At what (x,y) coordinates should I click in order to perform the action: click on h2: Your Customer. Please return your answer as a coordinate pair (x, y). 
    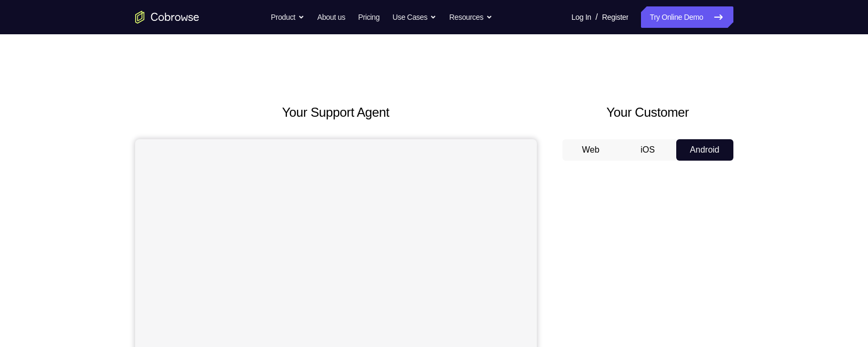
    Looking at the image, I should click on (648, 113).